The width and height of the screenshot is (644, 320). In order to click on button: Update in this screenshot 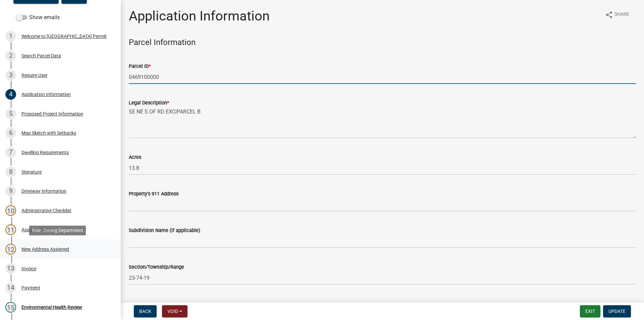, I will do `click(617, 311)`.